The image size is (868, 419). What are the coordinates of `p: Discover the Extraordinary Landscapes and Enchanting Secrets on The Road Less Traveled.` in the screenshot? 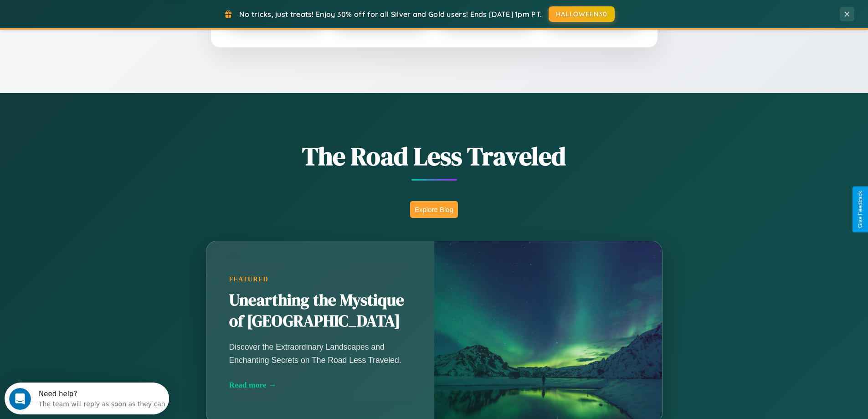 It's located at (320, 354).